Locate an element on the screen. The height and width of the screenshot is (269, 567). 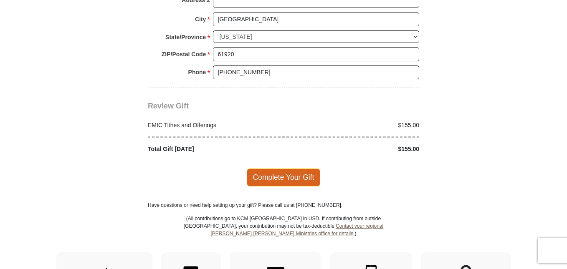
div: EMIC Tithes and Offerings is located at coordinates (214, 125).